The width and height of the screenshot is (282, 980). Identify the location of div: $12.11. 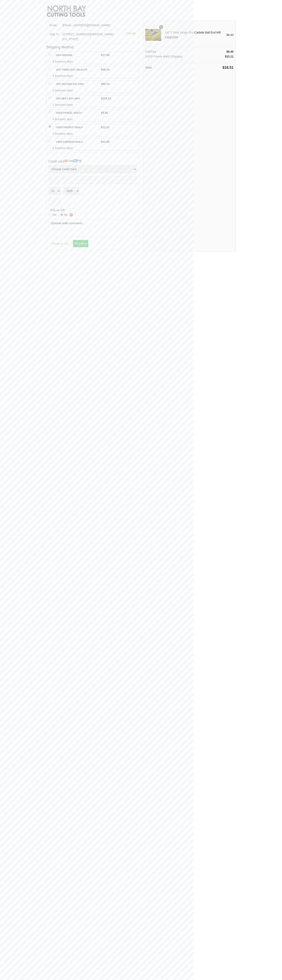
(229, 57).